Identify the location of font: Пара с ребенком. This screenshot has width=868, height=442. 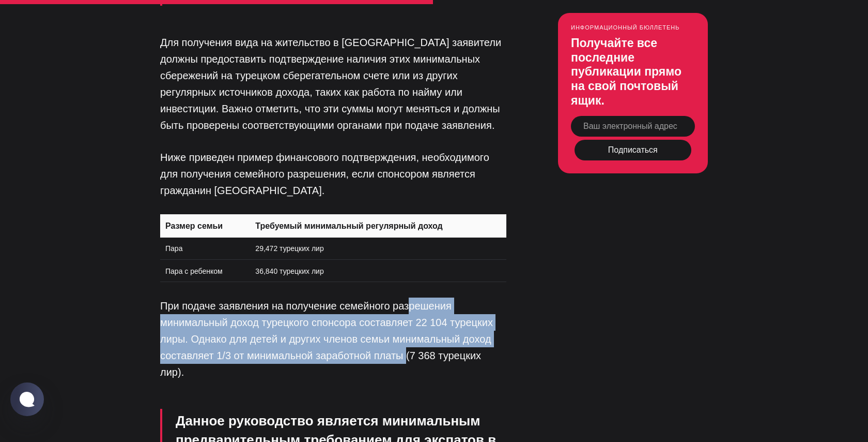
(194, 271).